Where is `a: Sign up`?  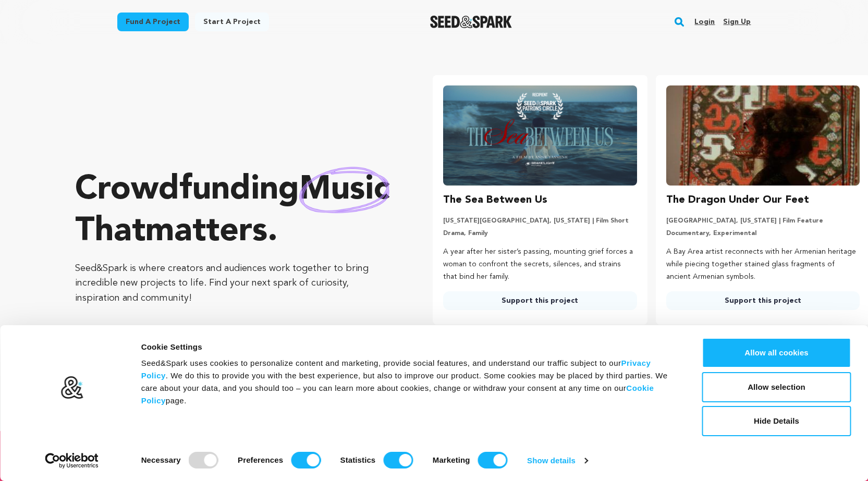
a: Sign up is located at coordinates (737, 22).